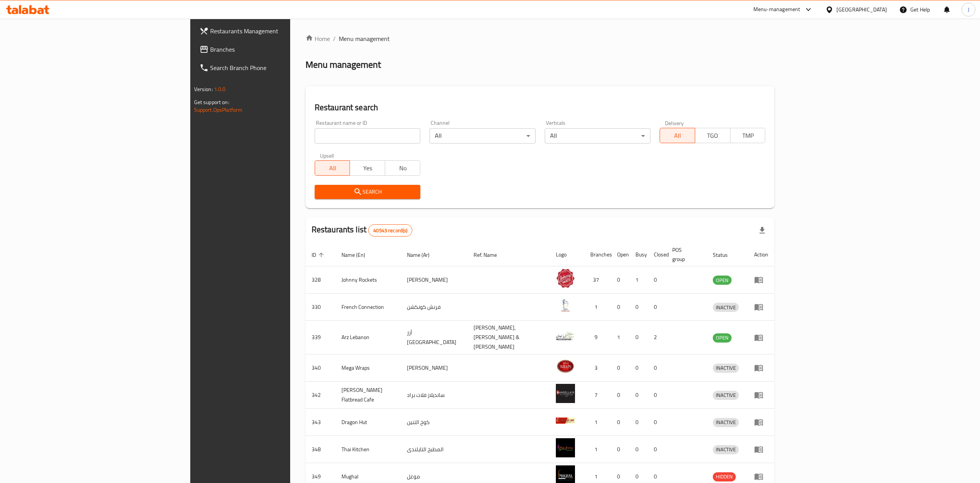 This screenshot has width=980, height=483. I want to click on button: No, so click(403, 168).